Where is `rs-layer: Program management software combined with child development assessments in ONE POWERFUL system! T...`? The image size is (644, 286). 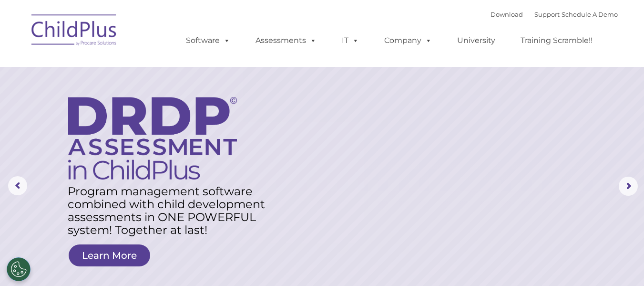
rs-layer: Program management software combined with child development assessments in ONE POWERFUL system! T... is located at coordinates (171, 210).